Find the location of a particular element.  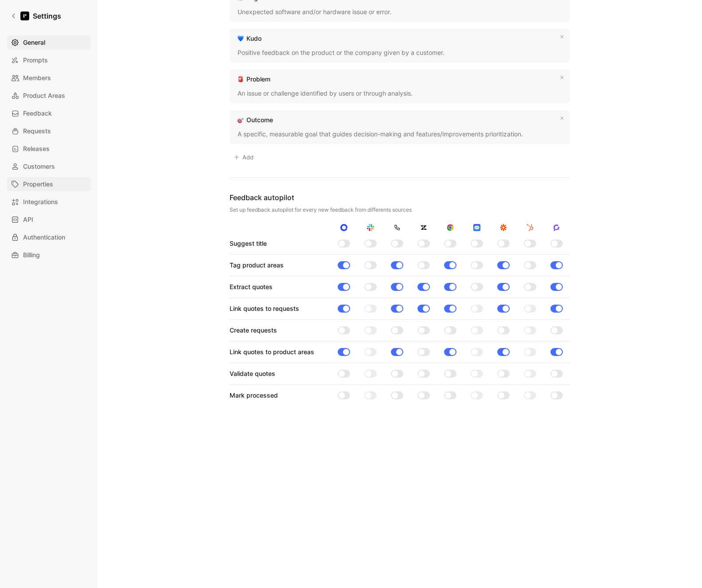

span: Billing is located at coordinates (32, 255).